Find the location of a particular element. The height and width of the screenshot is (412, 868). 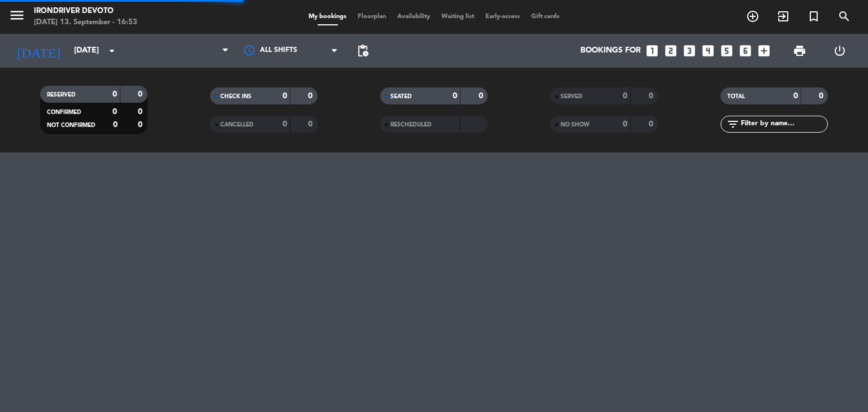

i: looks_one is located at coordinates (652, 51).